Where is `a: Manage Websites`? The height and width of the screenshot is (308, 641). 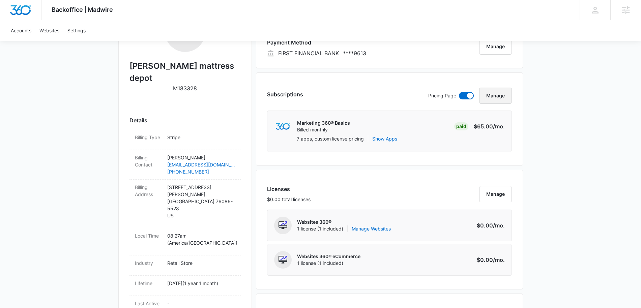
a: Manage Websites is located at coordinates (371, 229).